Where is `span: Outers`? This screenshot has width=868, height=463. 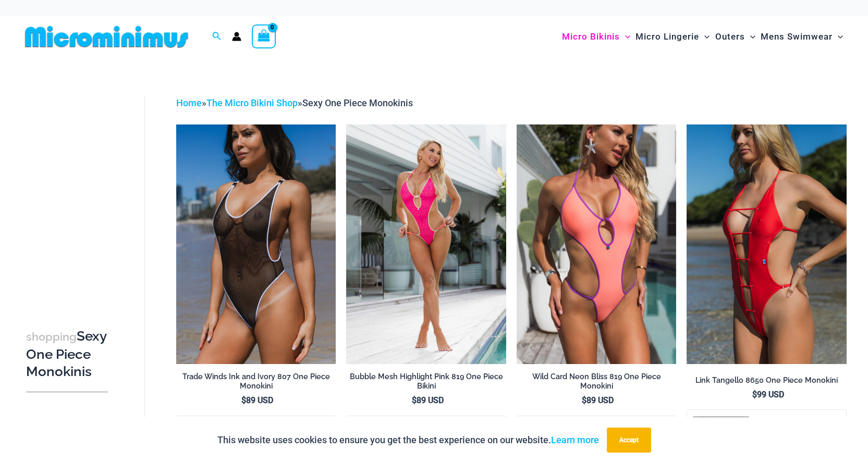
span: Outers is located at coordinates (729, 37).